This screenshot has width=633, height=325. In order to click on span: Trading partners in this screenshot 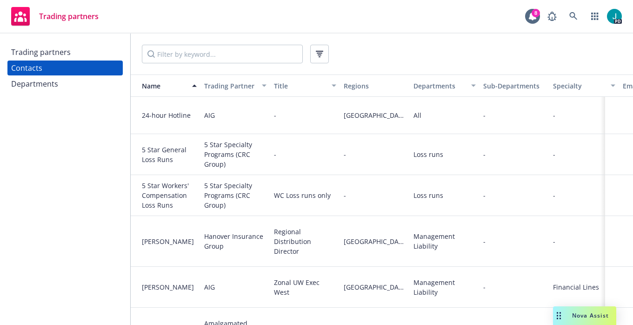, I will do `click(69, 16)`.